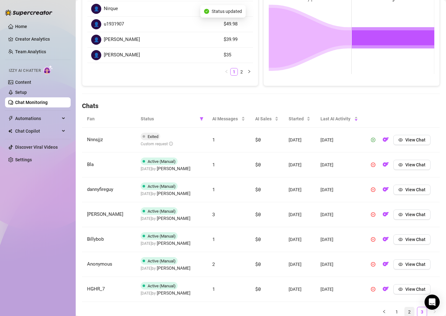 The width and height of the screenshot is (446, 316). Describe the element at coordinates (31, 103) in the screenshot. I see `a: Chat Monitoring` at that location.